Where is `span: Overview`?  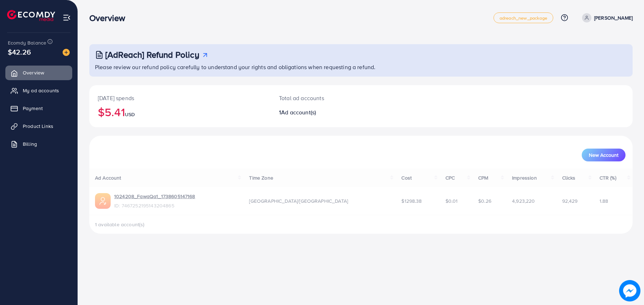
span: Overview is located at coordinates (34, 73).